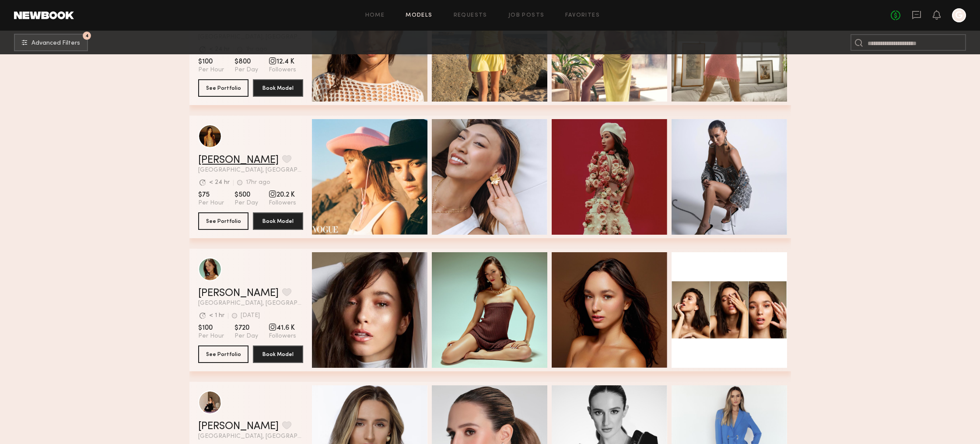  I want to click on span: $75, so click(211, 195).